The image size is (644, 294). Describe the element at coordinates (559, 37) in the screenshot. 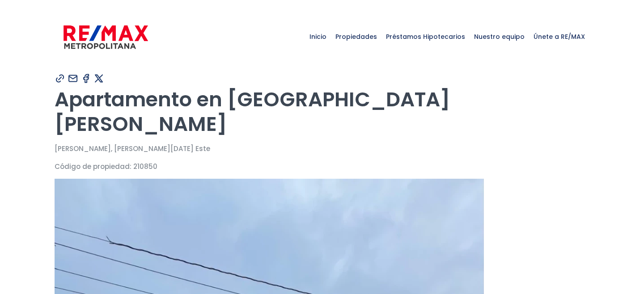

I see `span: Únete a RE/MAX` at that location.